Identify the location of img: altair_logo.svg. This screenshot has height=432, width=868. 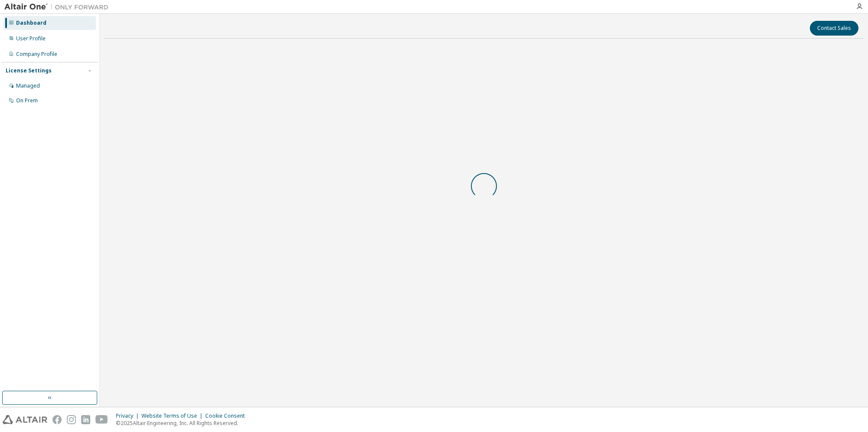
(25, 419).